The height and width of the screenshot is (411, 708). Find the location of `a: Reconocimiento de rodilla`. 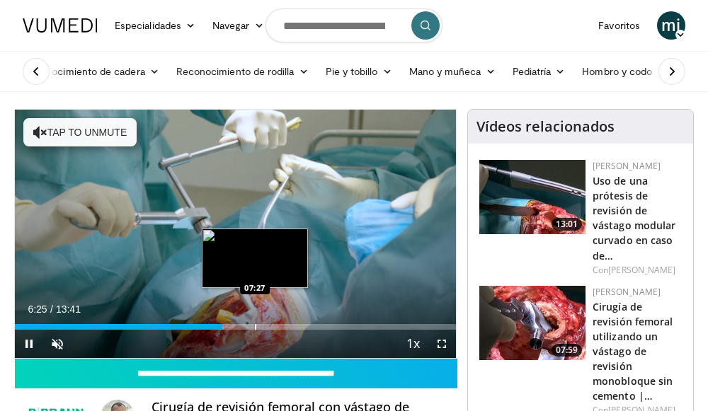

a: Reconocimiento de rodilla is located at coordinates (242, 71).